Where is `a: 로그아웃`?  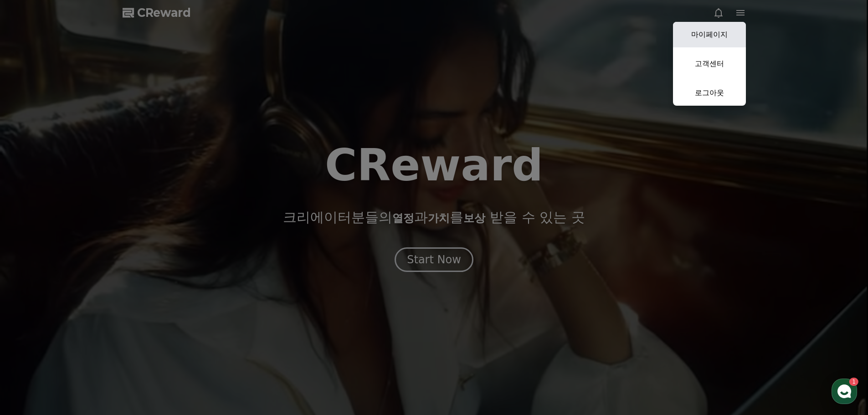 a: 로그아웃 is located at coordinates (709, 93).